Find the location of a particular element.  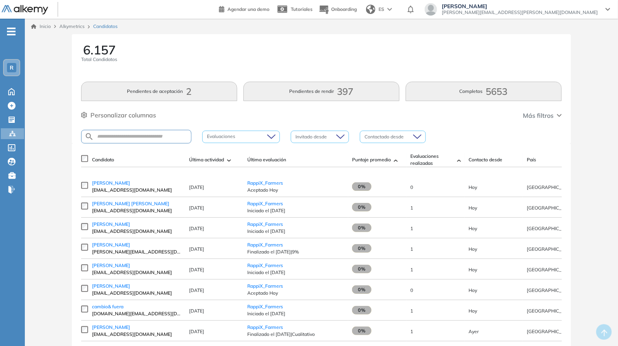

span: País is located at coordinates (532, 160).